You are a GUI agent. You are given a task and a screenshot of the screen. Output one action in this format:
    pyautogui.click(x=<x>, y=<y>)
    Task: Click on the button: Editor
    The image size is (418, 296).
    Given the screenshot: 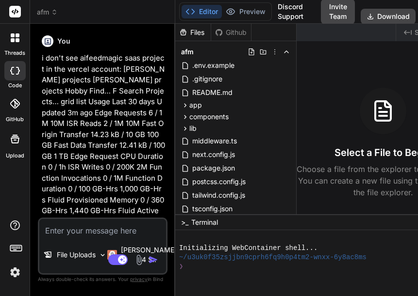 What is the action you would take?
    pyautogui.click(x=201, y=12)
    